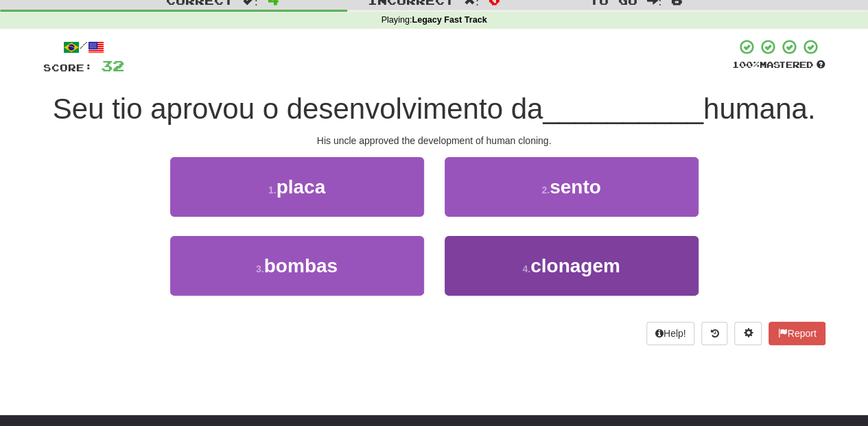  I want to click on button: 1.placa, so click(297, 187).